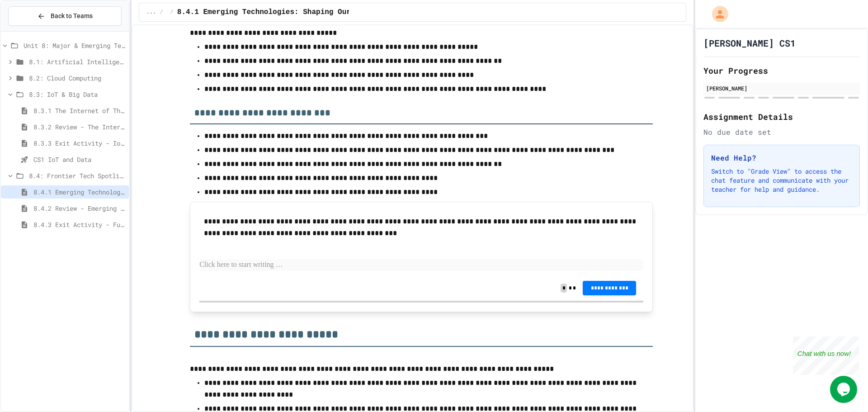 This screenshot has height=412, width=868. Describe the element at coordinates (781, 158) in the screenshot. I see `h3: Need Help?` at that location.